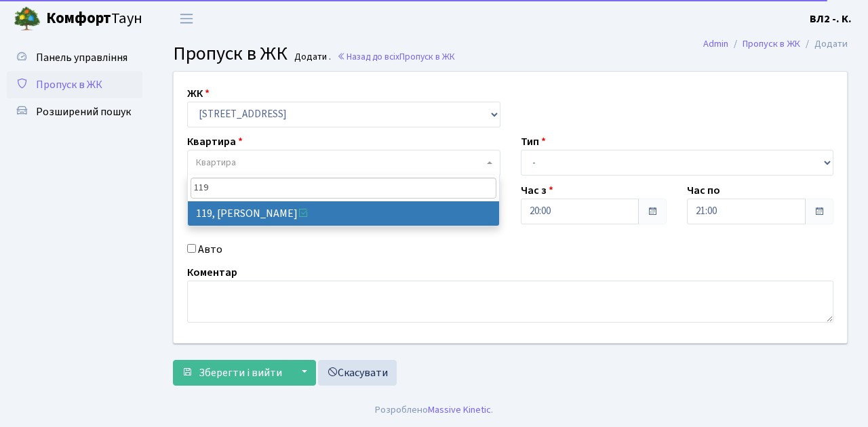  I want to click on button: Переключити навігацію, so click(186, 18).